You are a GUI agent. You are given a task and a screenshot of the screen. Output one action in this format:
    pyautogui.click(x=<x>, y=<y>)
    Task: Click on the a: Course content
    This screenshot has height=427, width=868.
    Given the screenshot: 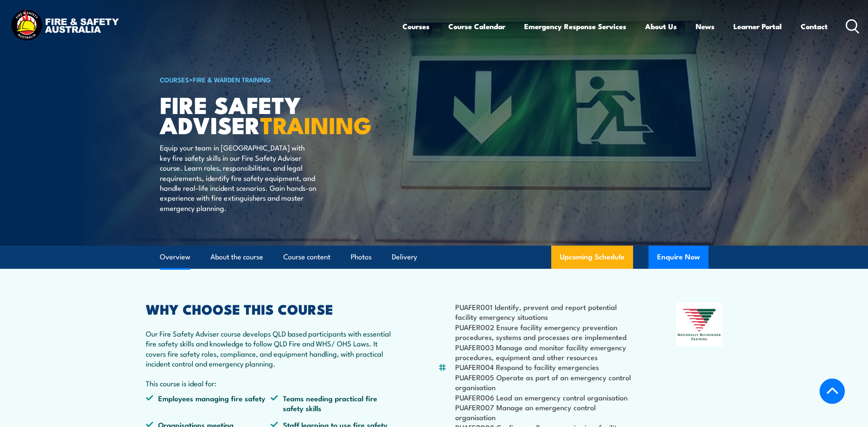 What is the action you would take?
    pyautogui.click(x=307, y=257)
    